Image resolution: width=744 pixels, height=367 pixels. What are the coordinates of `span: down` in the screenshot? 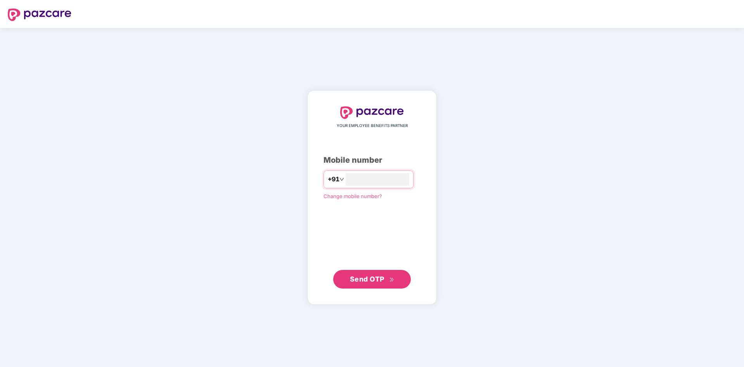 It's located at (342, 179).